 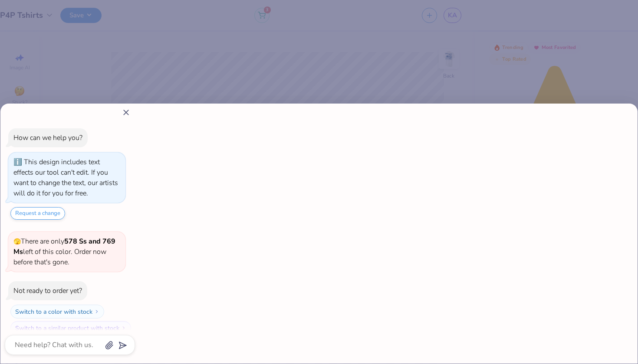 I want to click on div: How can we help you?, so click(x=48, y=138).